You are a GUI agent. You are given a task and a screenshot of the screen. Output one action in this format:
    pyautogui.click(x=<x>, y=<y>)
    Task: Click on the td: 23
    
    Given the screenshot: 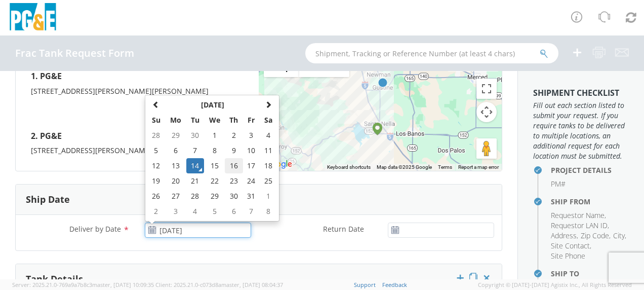 What is the action you would take?
    pyautogui.click(x=233, y=181)
    